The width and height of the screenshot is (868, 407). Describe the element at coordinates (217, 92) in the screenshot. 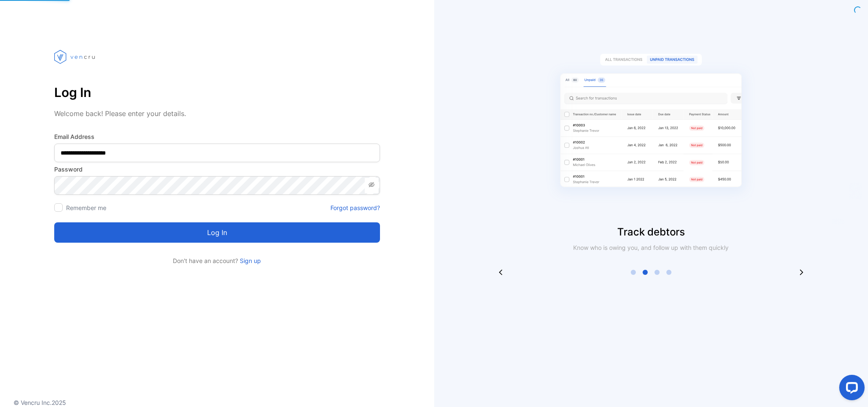

I see `p: Log In` at that location.